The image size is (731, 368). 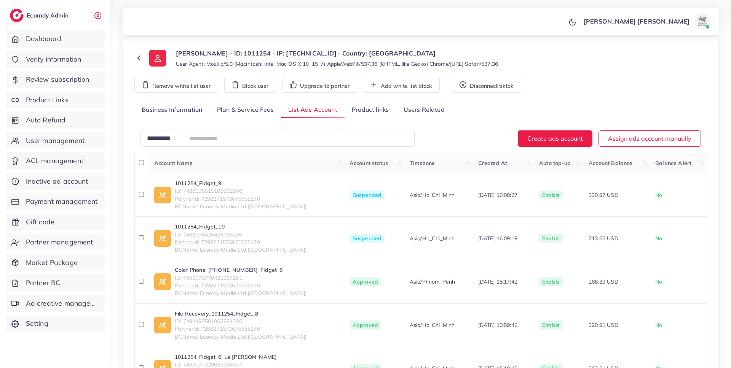 What do you see at coordinates (17, 15) in the screenshot?
I see `img: logo` at bounding box center [17, 15].